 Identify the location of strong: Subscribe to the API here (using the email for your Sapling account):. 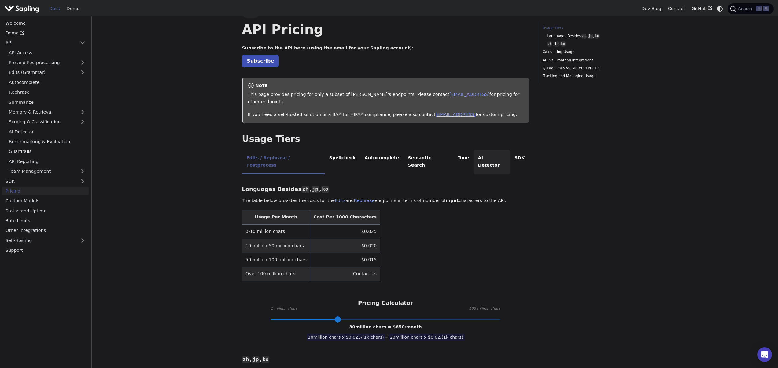
(328, 48).